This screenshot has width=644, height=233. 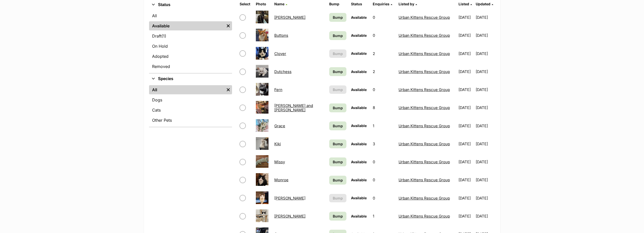 I want to click on button: Status, so click(x=190, y=5).